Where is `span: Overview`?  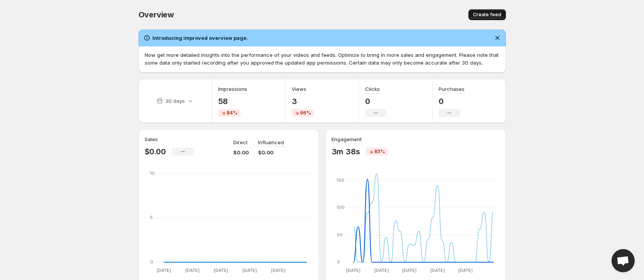 span: Overview is located at coordinates (156, 15).